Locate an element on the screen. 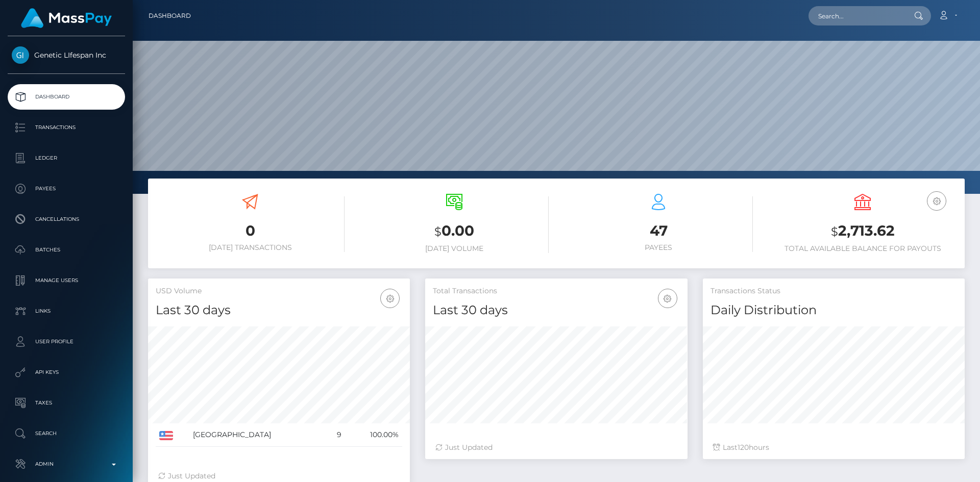  a: Manage Users is located at coordinates (66, 280).